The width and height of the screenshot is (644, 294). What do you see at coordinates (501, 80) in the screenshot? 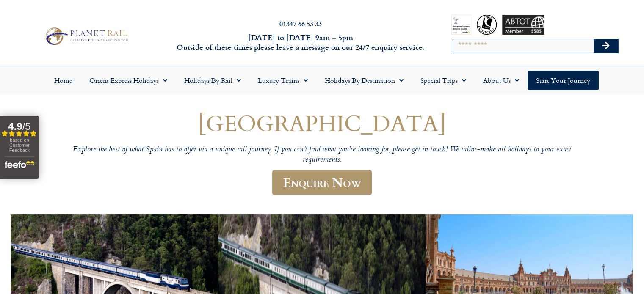
I see `a: About Us` at bounding box center [501, 80].